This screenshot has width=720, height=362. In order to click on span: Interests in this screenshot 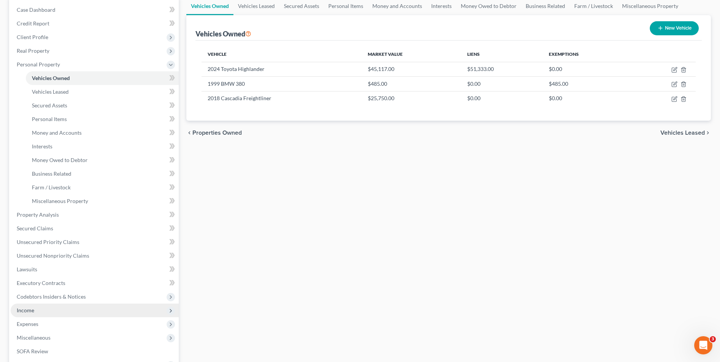, I will do `click(42, 146)`.